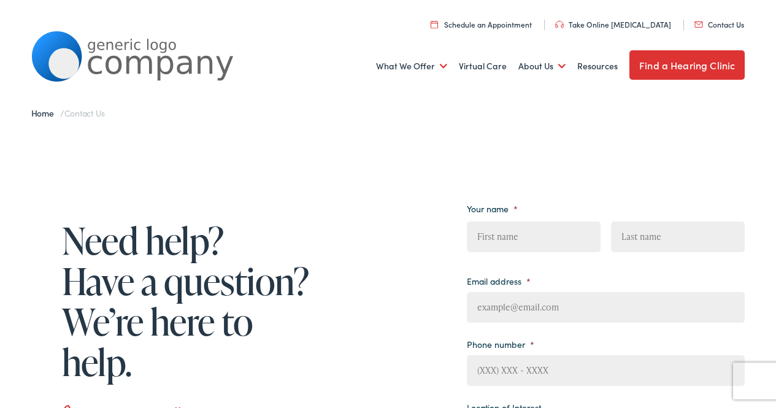 The width and height of the screenshot is (776, 408). Describe the element at coordinates (534, 237) in the screenshot. I see `input: First name` at that location.